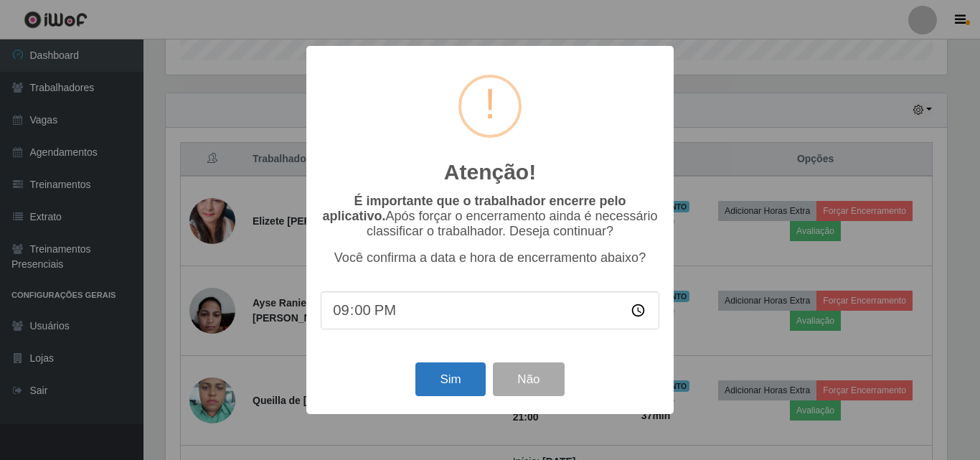  I want to click on b: É importante que o trabalhador encerre pelo aplicativo., so click(473, 209).